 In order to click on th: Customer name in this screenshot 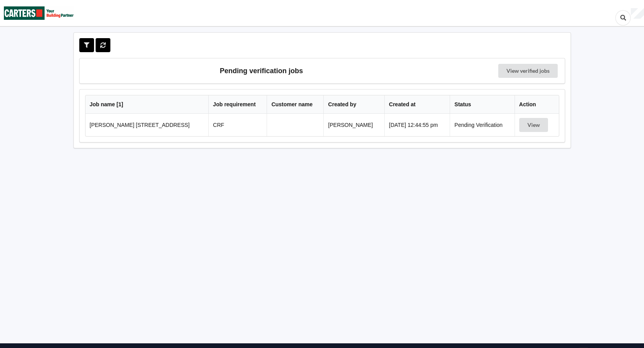, I will do `click(295, 104)`.